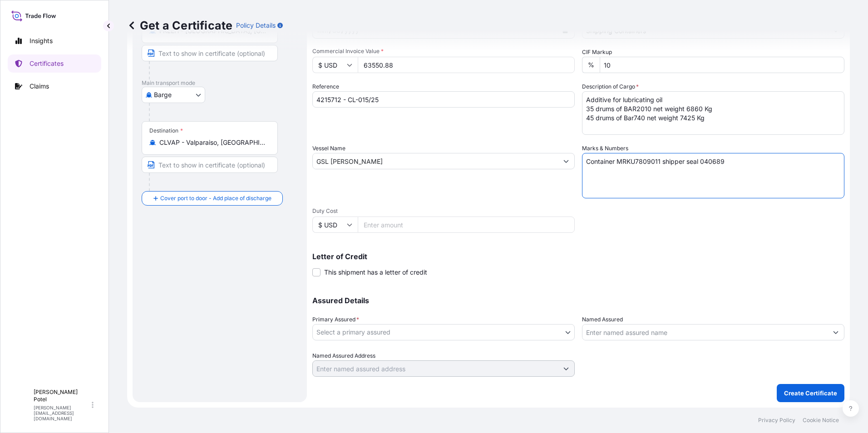  What do you see at coordinates (21, 405) in the screenshot?
I see `span: CC` at bounding box center [21, 405].